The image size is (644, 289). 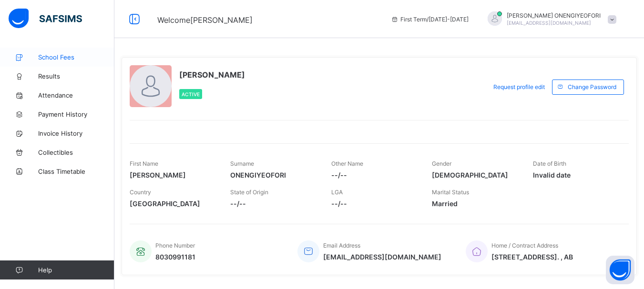 I want to click on span: Gender, so click(x=441, y=164).